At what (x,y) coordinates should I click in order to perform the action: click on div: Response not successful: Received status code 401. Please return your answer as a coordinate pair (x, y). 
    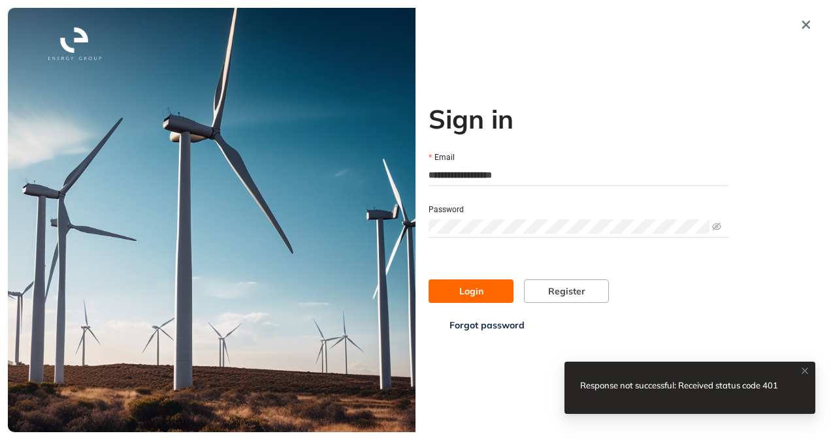
    Looking at the image, I should click on (687, 385).